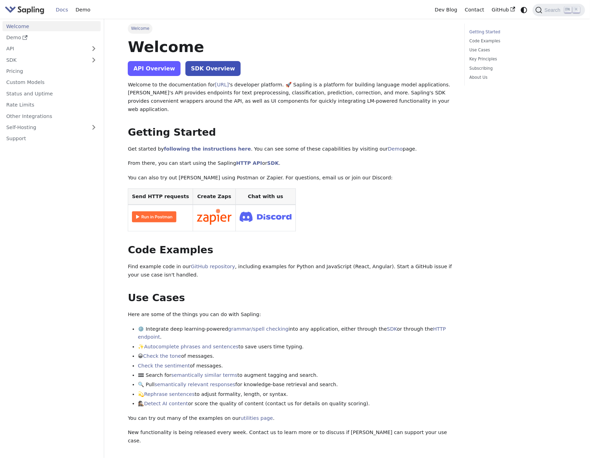  What do you see at coordinates (503, 10) in the screenshot?
I see `a: GitHub` at bounding box center [503, 10].